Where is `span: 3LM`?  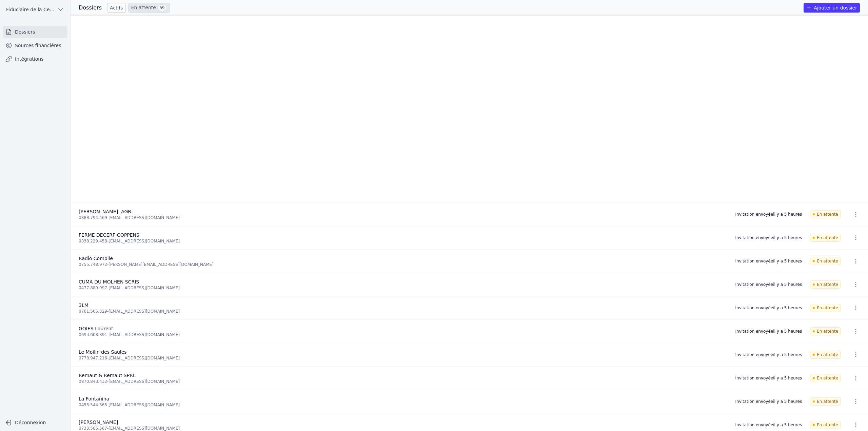 span: 3LM is located at coordinates (83, 305).